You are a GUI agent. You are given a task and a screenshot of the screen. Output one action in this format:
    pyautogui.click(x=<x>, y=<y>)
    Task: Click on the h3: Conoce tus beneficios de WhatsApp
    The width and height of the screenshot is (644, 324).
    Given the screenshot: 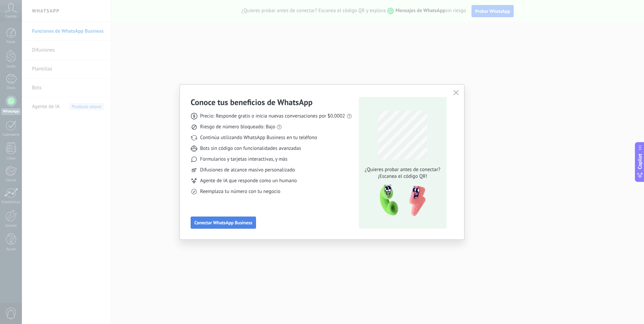 What is the action you would take?
    pyautogui.click(x=252, y=102)
    